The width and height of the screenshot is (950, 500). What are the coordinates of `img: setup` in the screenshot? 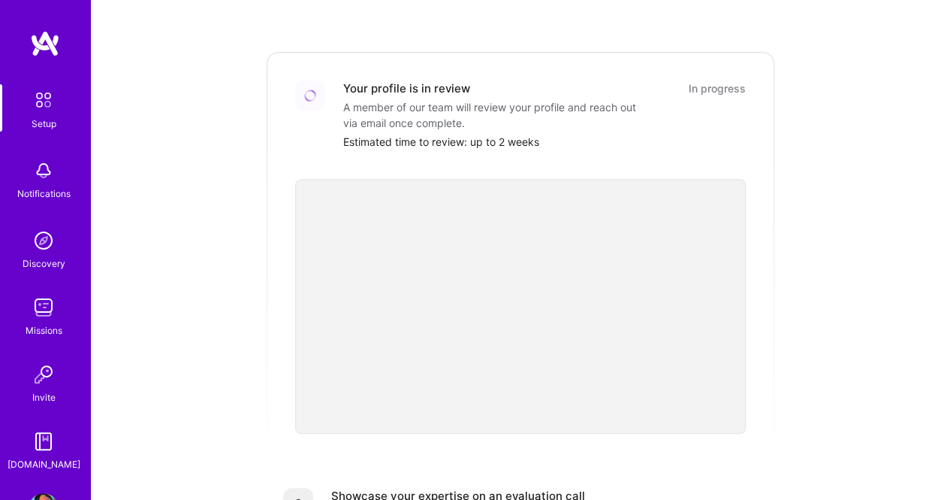 It's located at (44, 100).